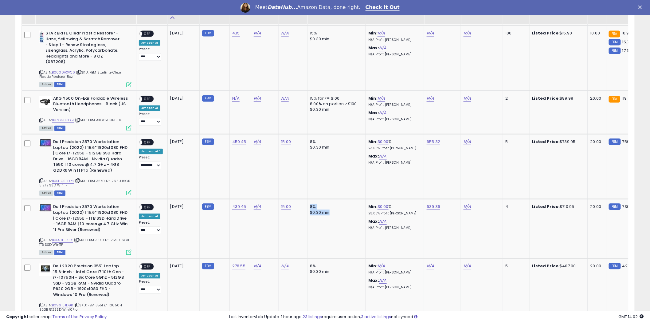 Image resolution: width=650 pixels, height=323 pixels. What do you see at coordinates (515, 33) in the screenshot?
I see `div: 100` at bounding box center [515, 33].